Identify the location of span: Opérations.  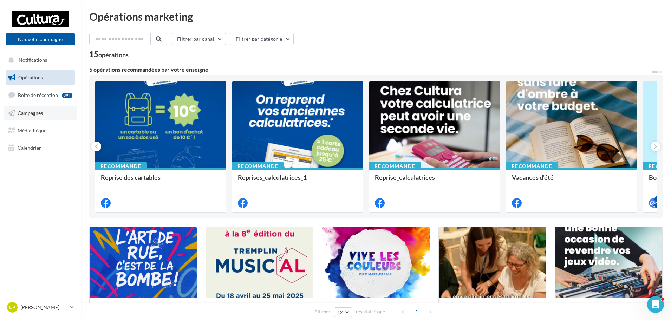
(31, 77).